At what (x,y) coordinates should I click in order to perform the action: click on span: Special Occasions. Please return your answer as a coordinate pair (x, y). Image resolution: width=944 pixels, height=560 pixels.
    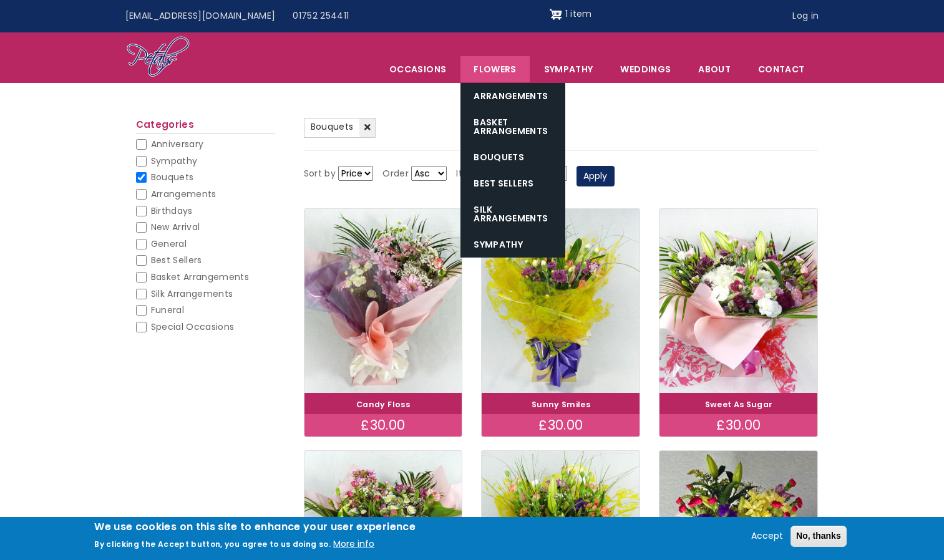
    Looking at the image, I should click on (193, 327).